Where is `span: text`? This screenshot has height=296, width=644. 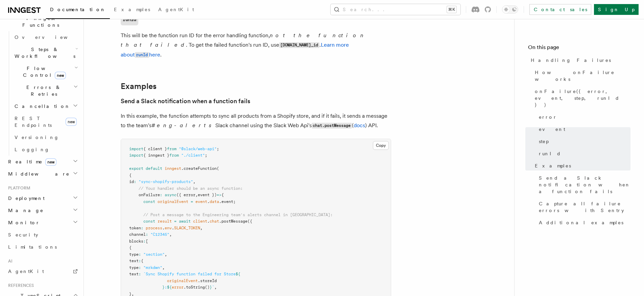 span: text is located at coordinates (134, 274).